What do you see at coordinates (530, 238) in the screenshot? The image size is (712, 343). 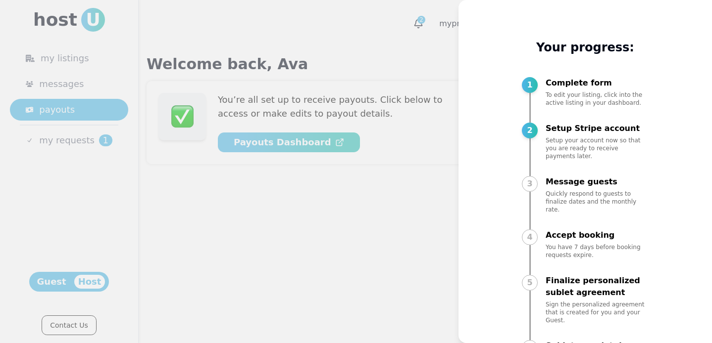 I see `div: 4` at bounding box center [530, 238].